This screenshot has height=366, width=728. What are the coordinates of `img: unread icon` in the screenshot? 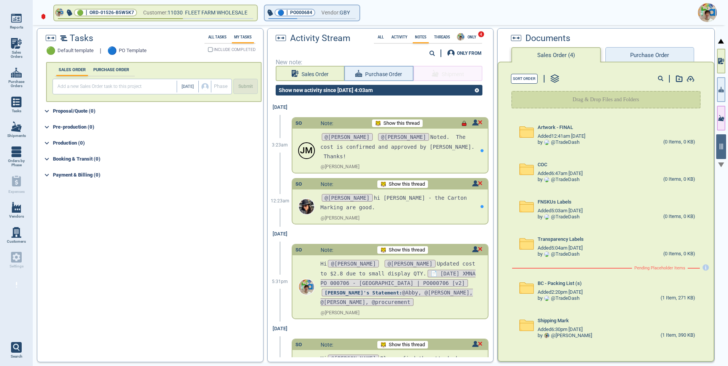 It's located at (477, 344).